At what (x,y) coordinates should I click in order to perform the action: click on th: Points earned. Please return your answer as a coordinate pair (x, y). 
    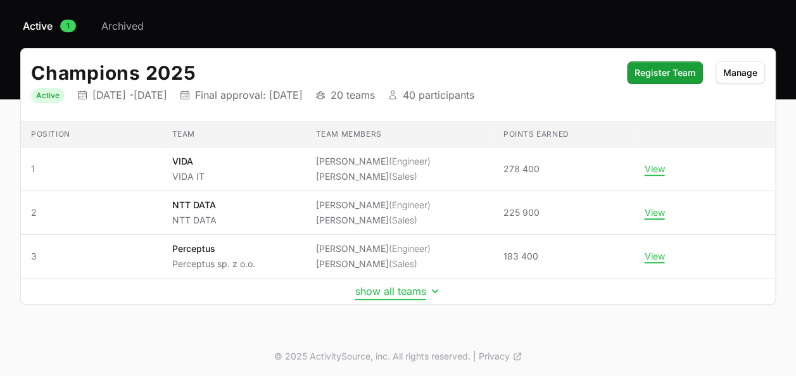
    Looking at the image, I should click on (563, 134).